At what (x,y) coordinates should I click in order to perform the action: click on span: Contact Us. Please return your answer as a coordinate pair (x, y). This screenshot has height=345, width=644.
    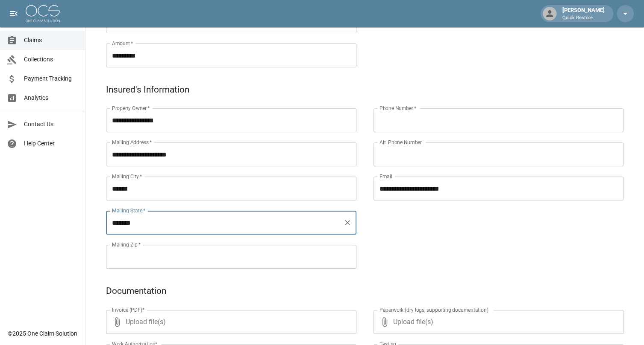
    Looking at the image, I should click on (51, 124).